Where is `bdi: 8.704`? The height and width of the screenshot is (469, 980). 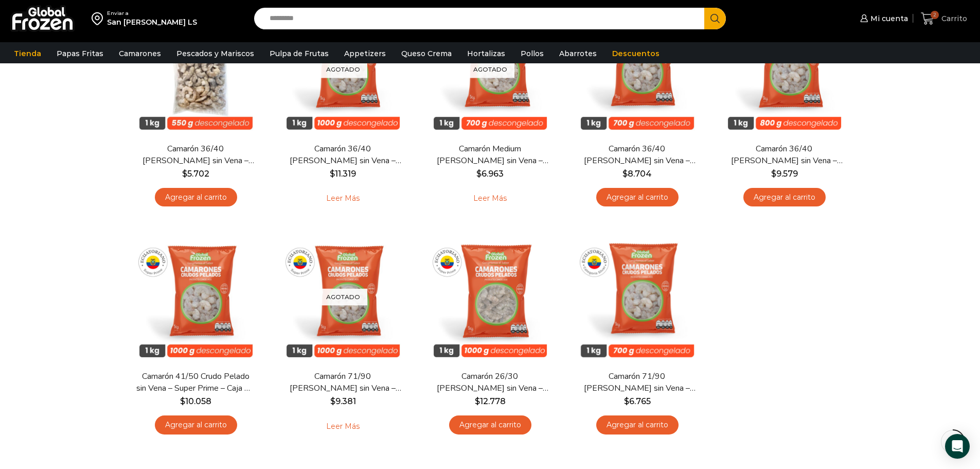 bdi: 8.704 is located at coordinates (637, 173).